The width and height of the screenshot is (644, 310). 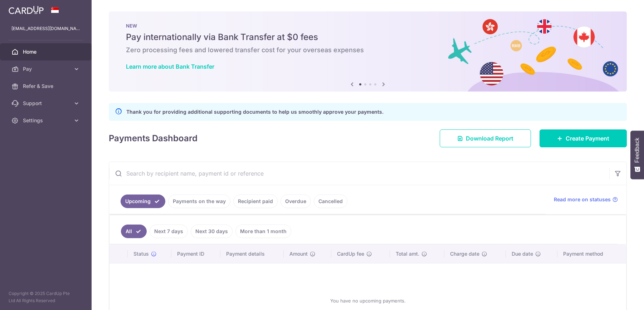 I want to click on span: Amount, so click(x=298, y=254).